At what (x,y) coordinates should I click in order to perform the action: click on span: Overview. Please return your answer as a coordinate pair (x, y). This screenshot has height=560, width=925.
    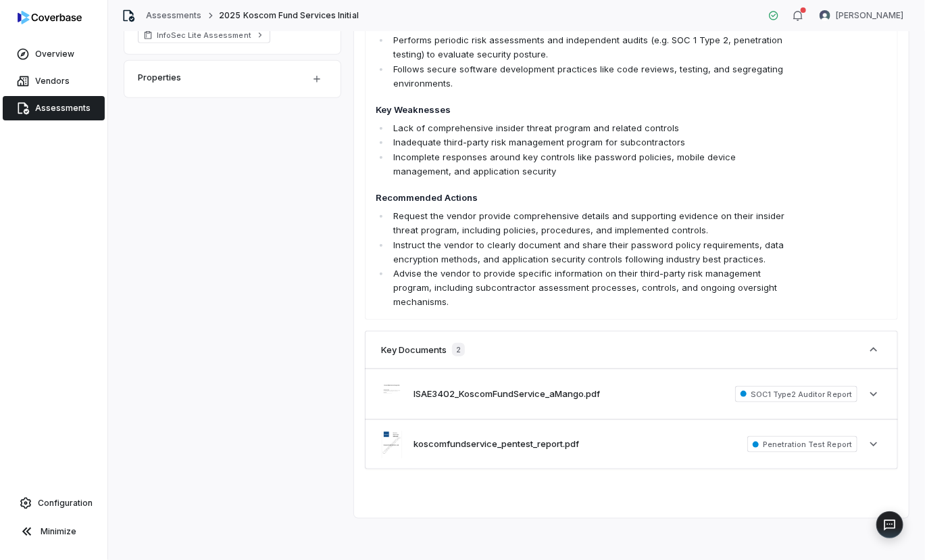
    Looking at the image, I should click on (55, 54).